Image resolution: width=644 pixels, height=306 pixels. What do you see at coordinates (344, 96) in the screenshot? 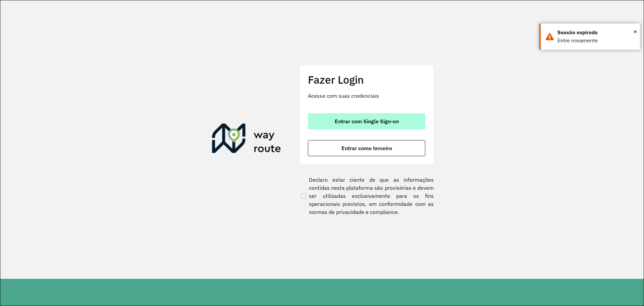
I see `font: Acesse com suas credenciais` at bounding box center [344, 96].